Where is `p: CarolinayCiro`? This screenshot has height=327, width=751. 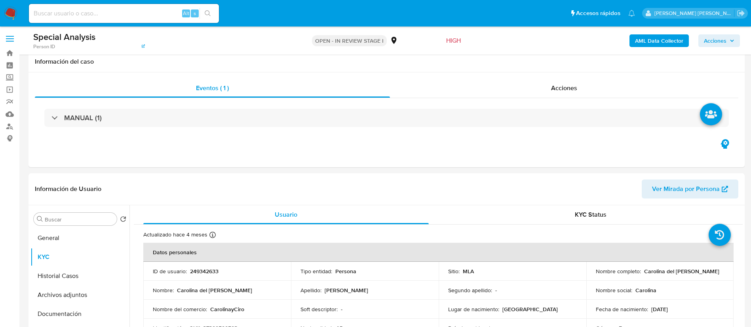
p: CarolinayCiro is located at coordinates (227, 309).